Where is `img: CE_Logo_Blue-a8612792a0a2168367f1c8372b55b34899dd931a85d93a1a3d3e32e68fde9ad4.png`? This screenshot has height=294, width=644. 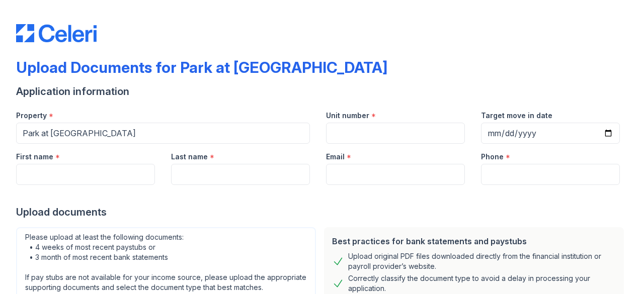 img: CE_Logo_Blue-a8612792a0a2168367f1c8372b55b34899dd931a85d93a1a3d3e32e68fde9ad4.png is located at coordinates (56, 33).